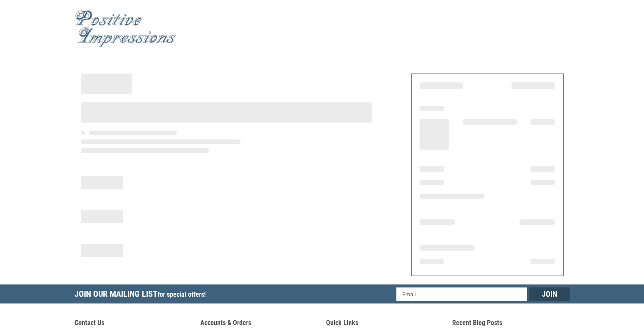 The height and width of the screenshot is (328, 644). I want to click on h5: Join Our Mailing List, so click(142, 295).